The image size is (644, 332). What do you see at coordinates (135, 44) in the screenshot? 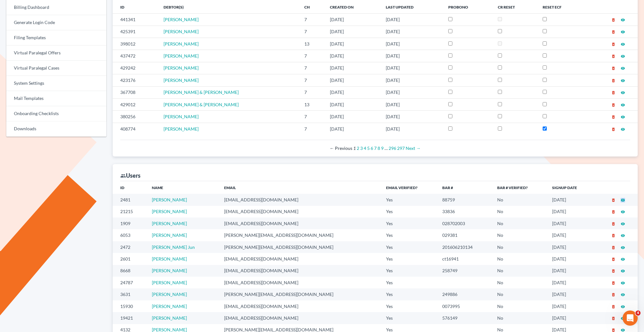
I see `td: 398012` at bounding box center [135, 44].